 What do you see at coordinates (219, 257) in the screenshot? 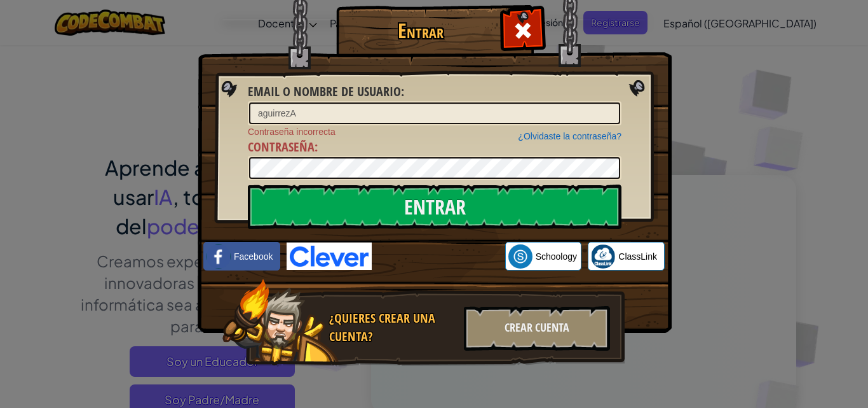
I see `img: facebook_small.png` at bounding box center [219, 257].